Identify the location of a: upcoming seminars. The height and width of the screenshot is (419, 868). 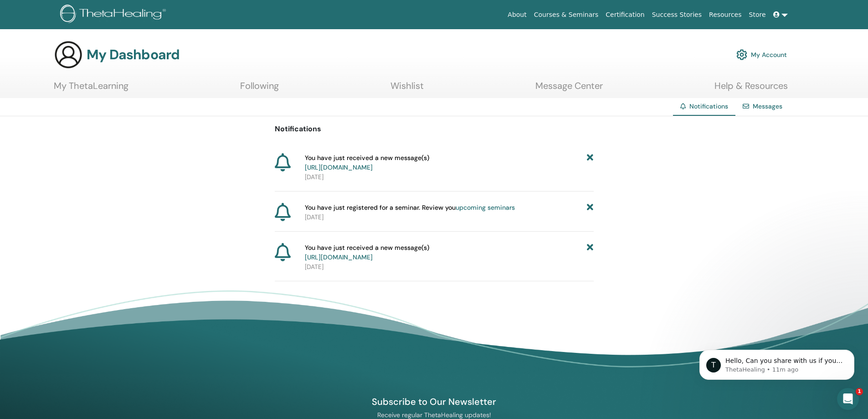
(485, 207).